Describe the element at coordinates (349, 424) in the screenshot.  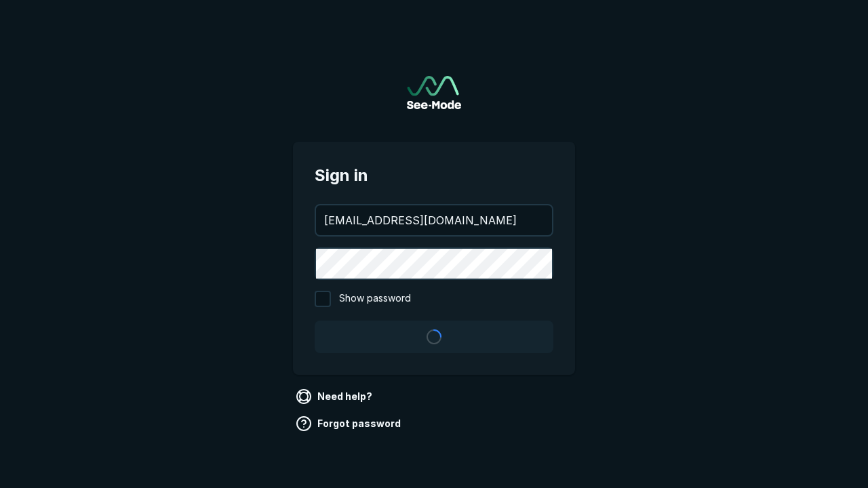
I see `a: Forgot password` at that location.